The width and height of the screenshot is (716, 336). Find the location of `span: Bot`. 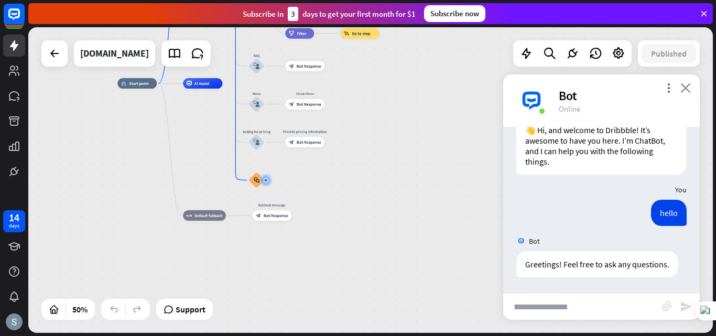

span: Bot is located at coordinates (534, 241).